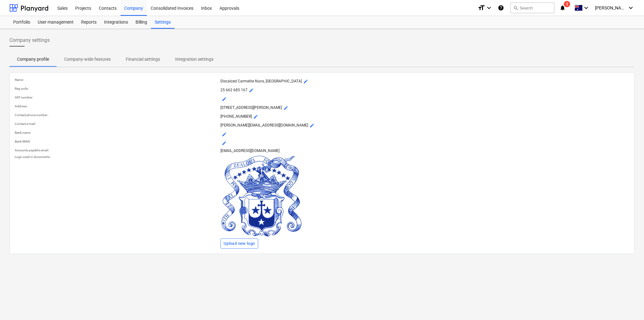 This screenshot has width=644, height=320. What do you see at coordinates (194, 59) in the screenshot?
I see `p: Integration settings` at bounding box center [194, 59].